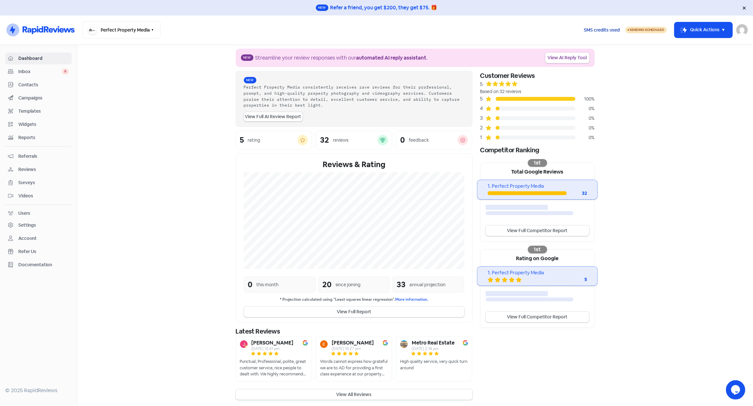 The image size is (753, 406). I want to click on a: 5rating, so click(274, 140).